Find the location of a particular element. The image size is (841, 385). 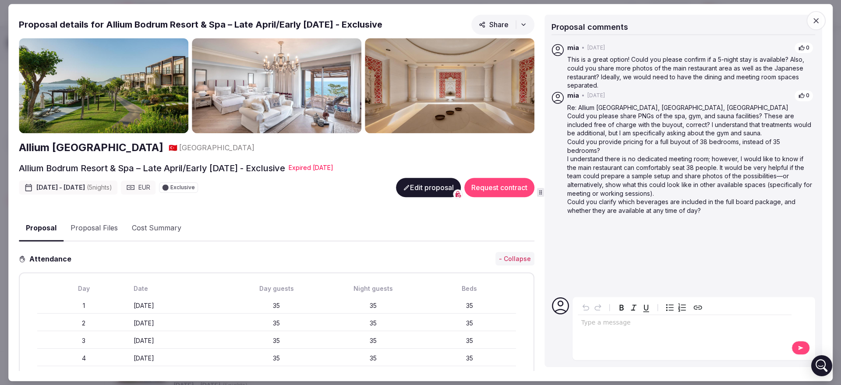

button: Bulleted list is located at coordinates (670, 308).